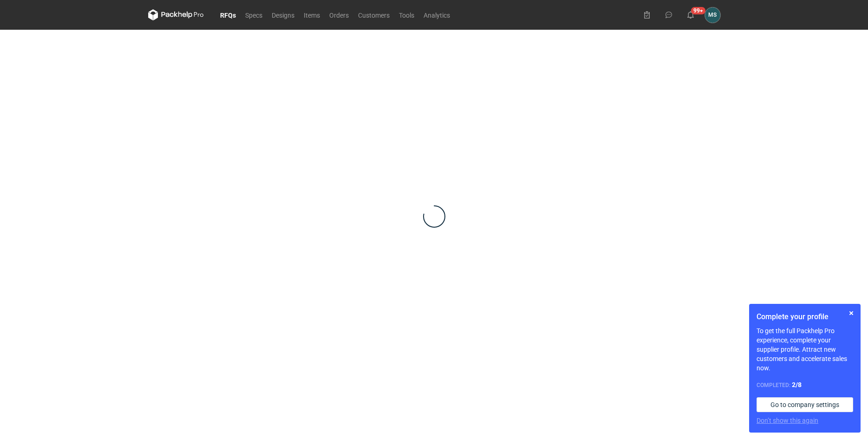  Describe the element at coordinates (805, 317) in the screenshot. I see `h1: Complete your profile` at that location.